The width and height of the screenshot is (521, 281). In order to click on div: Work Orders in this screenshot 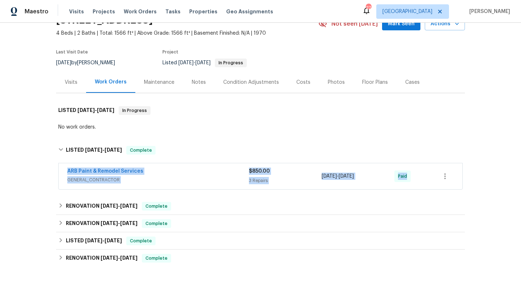, I will do `click(111, 82)`.